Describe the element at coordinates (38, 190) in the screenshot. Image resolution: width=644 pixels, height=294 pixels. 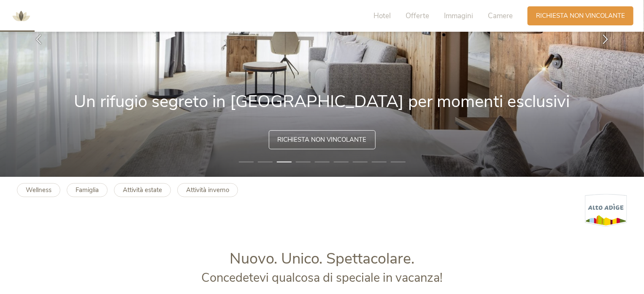
I see `a: Wellness` at that location.